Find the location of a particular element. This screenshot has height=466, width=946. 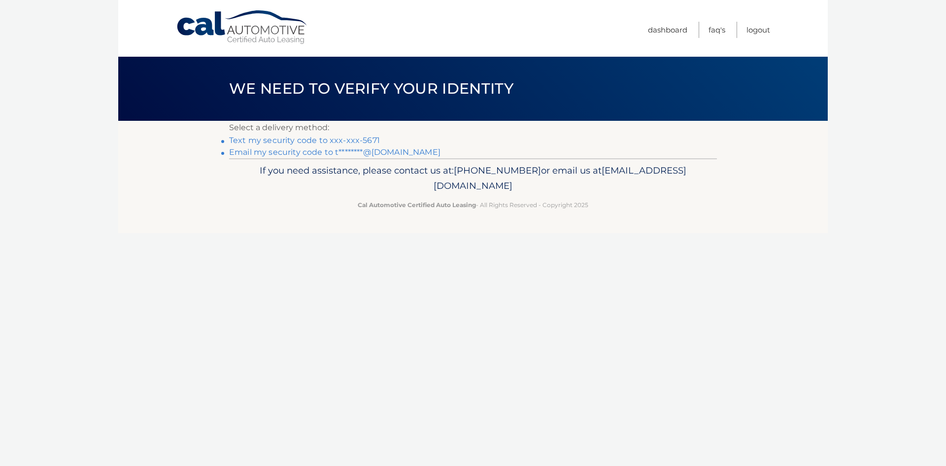

a: FAQ's is located at coordinates (717, 30).